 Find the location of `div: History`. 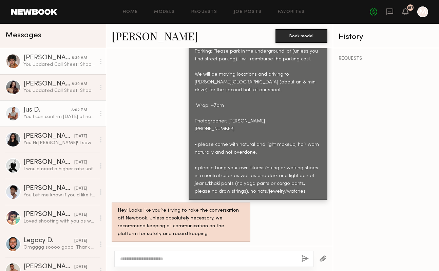

div: History is located at coordinates (386, 37).